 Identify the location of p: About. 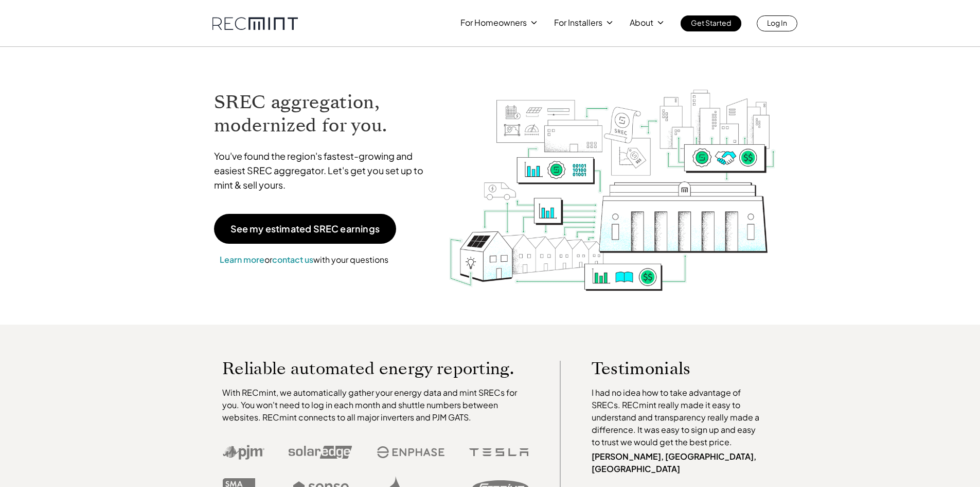
(641, 23).